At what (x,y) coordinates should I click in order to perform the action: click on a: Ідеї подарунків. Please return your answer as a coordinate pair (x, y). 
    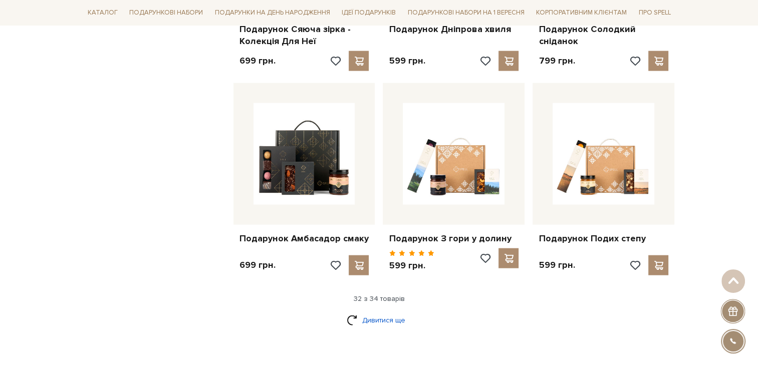
    Looking at the image, I should click on (369, 13).